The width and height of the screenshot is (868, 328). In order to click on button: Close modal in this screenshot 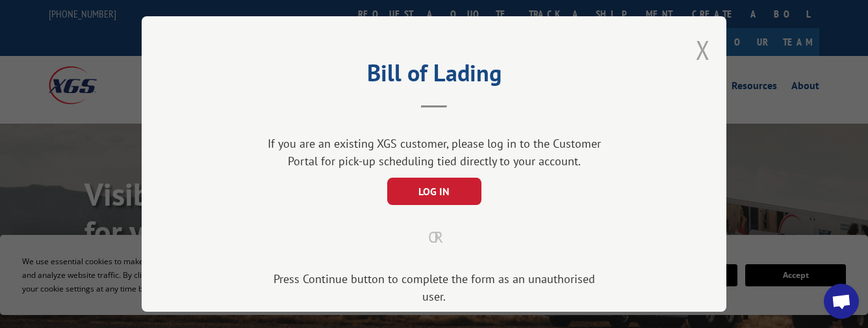, I will do `click(703, 50)`.